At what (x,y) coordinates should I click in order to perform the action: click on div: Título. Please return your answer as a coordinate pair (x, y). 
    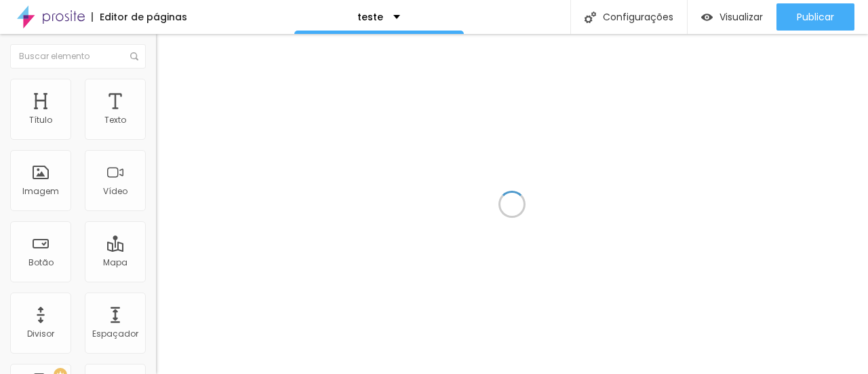
    Looking at the image, I should click on (41, 120).